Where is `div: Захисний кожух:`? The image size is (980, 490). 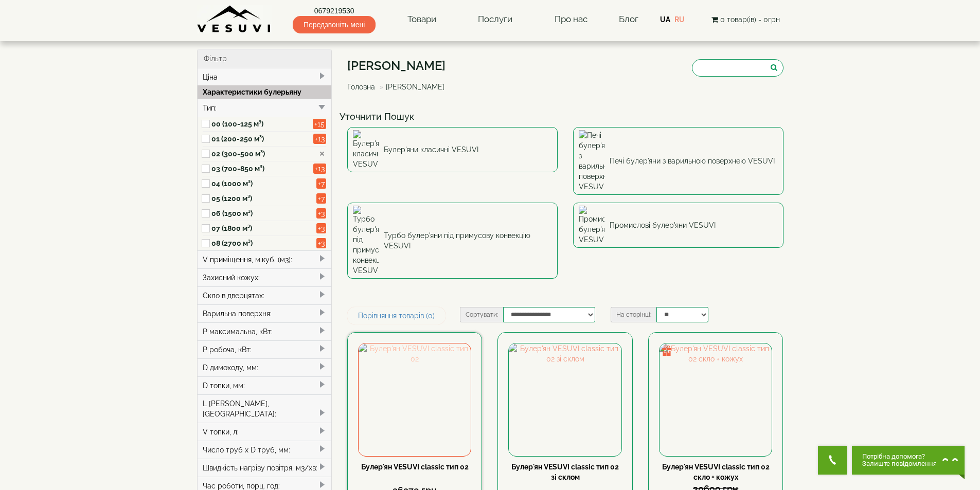
div: Захисний кожух: is located at coordinates (264, 277).